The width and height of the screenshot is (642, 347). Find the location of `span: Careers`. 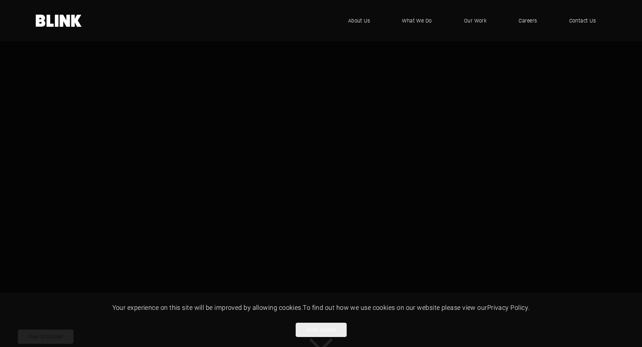

span: Careers is located at coordinates (527, 21).